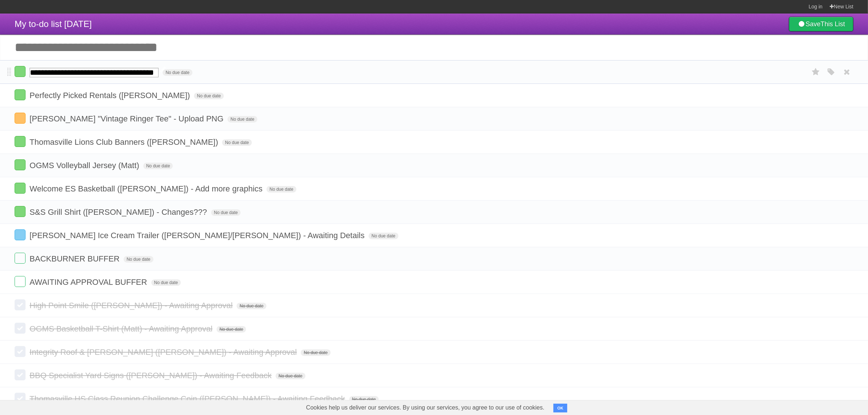 The width and height of the screenshot is (868, 415). What do you see at coordinates (89, 282) in the screenshot?
I see `span: AWAITING APPROVAL BUFFER` at bounding box center [89, 282].